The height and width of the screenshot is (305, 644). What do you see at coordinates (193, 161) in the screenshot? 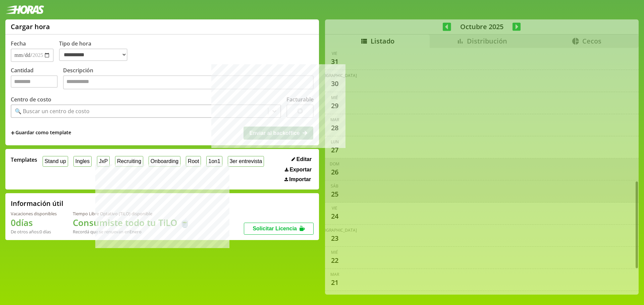
I see `button: Root` at bounding box center [193, 161].